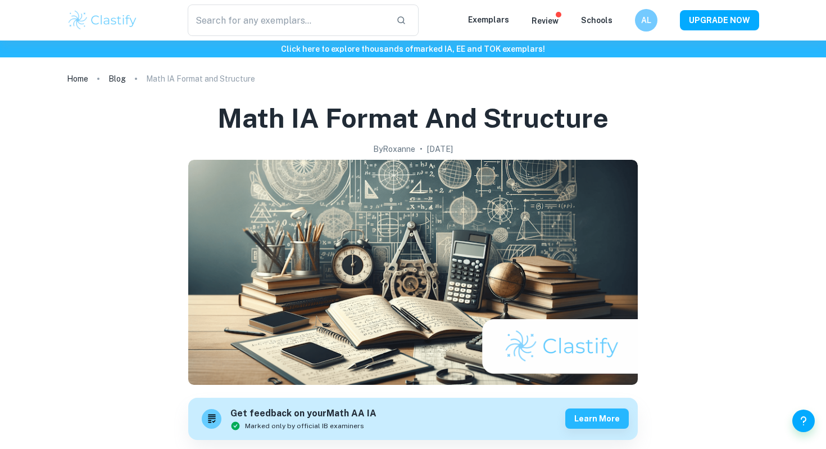 The image size is (826, 449). Describe the element at coordinates (304, 413) in the screenshot. I see `h6: Get feedback on your Math AA IA` at that location.